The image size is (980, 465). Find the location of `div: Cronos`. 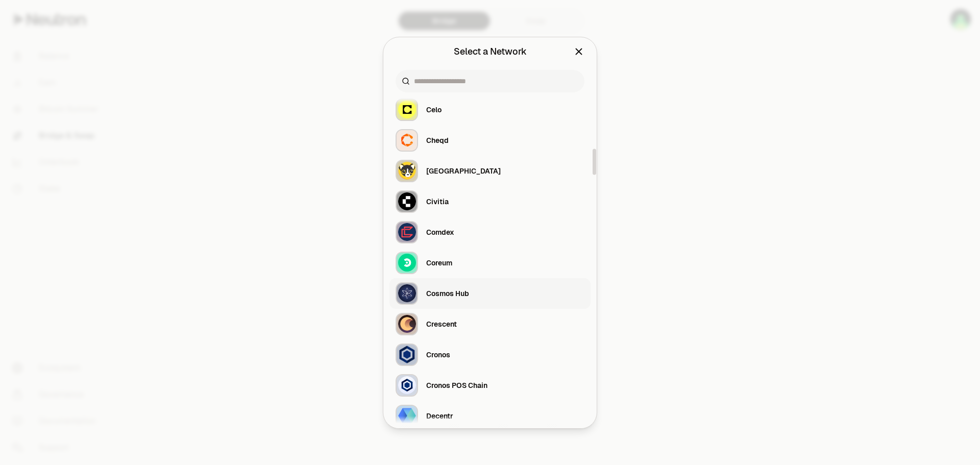

div: Cronos is located at coordinates (438, 355).